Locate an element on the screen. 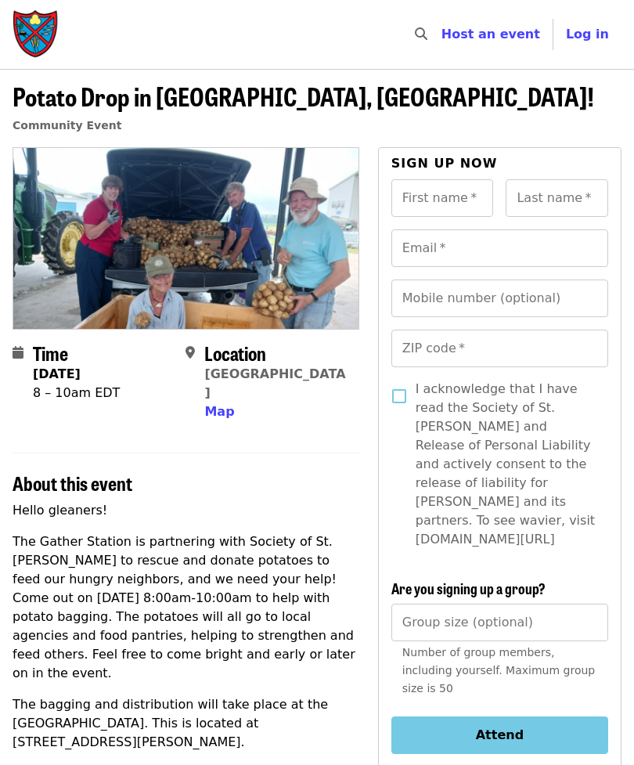 The image size is (634, 765). p: Hello gleaners! is located at coordinates (186, 511).